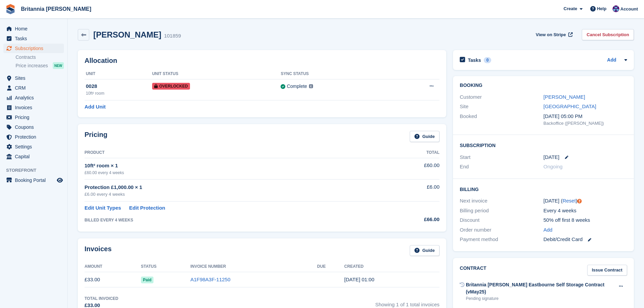 The height and width of the screenshot is (308, 644). I want to click on a: Edit Unit Types, so click(103, 208).